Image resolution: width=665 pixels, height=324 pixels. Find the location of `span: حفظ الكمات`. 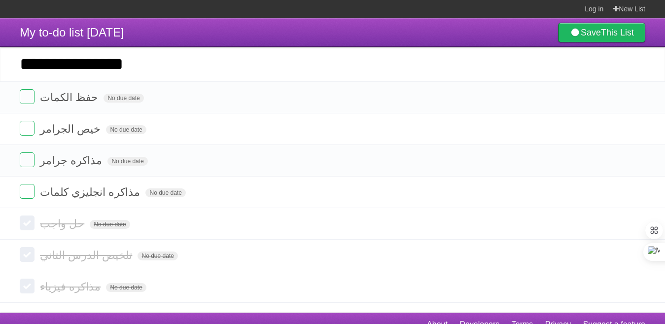

span: حفظ الكمات is located at coordinates (70, 97).